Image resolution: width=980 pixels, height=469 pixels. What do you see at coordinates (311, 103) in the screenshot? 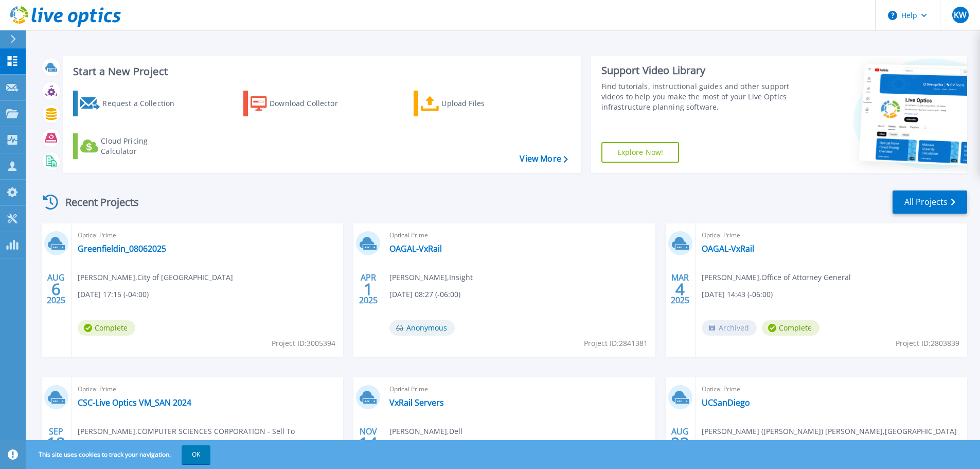
I see `div: Download Collector` at bounding box center [311, 103].